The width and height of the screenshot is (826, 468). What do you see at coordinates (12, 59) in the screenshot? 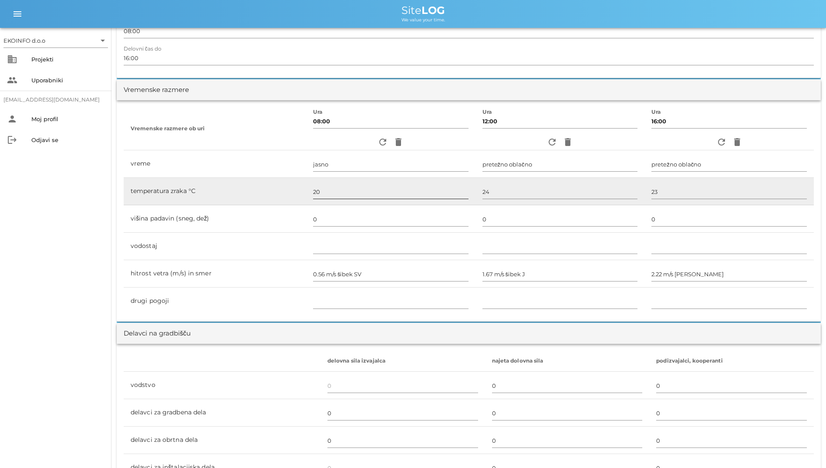
I see `i: business` at bounding box center [12, 59].